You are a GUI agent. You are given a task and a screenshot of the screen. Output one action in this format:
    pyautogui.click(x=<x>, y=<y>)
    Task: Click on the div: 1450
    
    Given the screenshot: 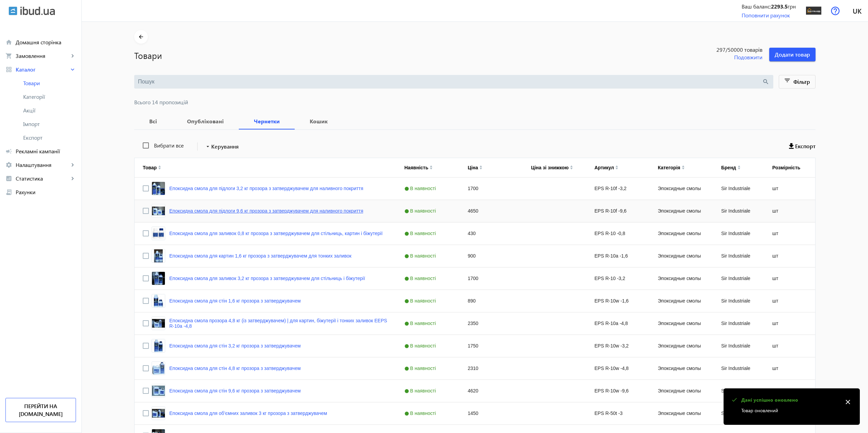 What is the action you would take?
    pyautogui.click(x=491, y=413)
    